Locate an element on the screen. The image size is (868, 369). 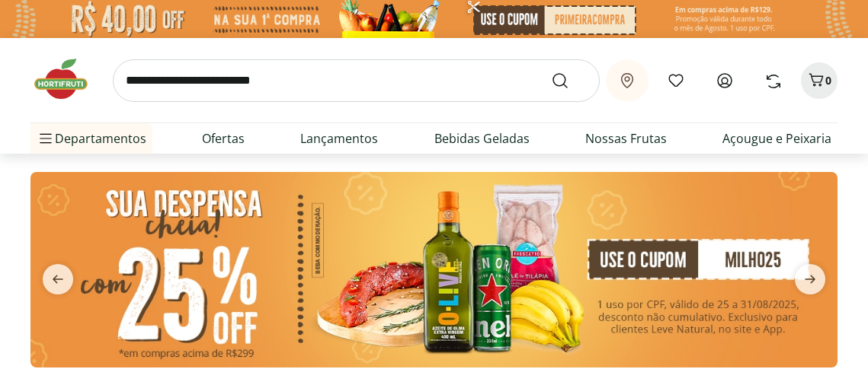
span: 0 is located at coordinates (829, 80).